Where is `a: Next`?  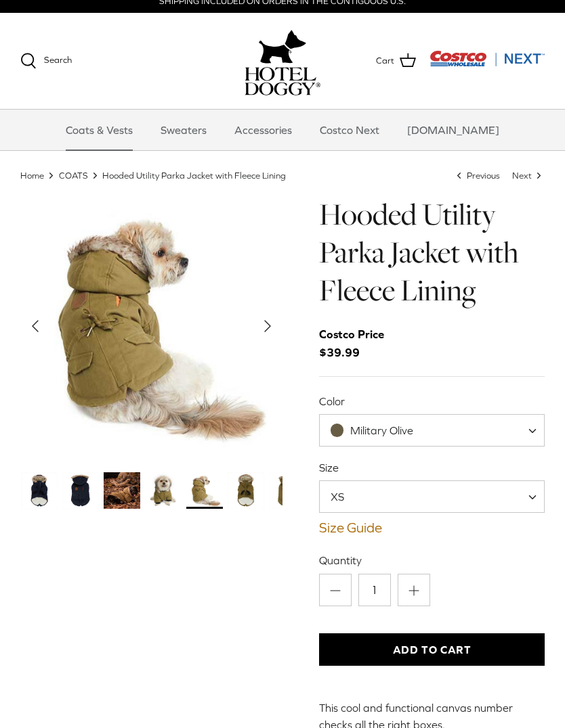
a: Next is located at coordinates (528, 175).